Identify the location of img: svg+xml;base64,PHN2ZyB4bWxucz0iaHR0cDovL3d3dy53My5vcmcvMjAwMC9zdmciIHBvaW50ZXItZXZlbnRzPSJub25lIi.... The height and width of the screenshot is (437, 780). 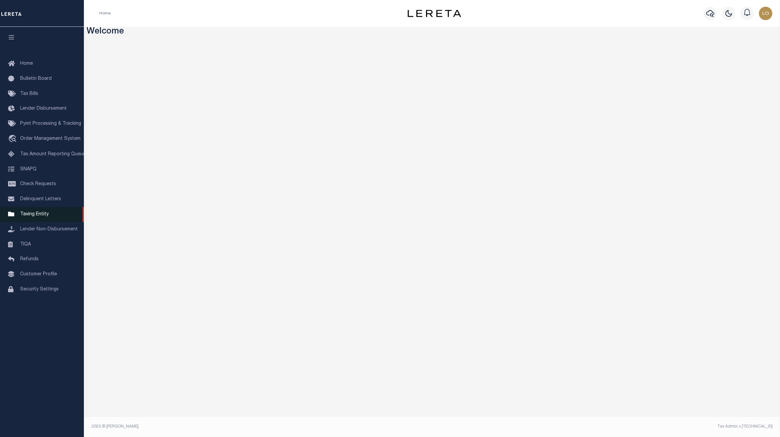
(765, 13).